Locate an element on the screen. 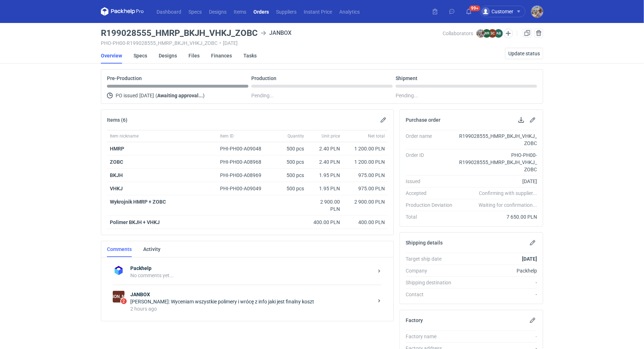 The width and height of the screenshot is (644, 349). div: PHI-PH00-A09048 is located at coordinates (244, 149).